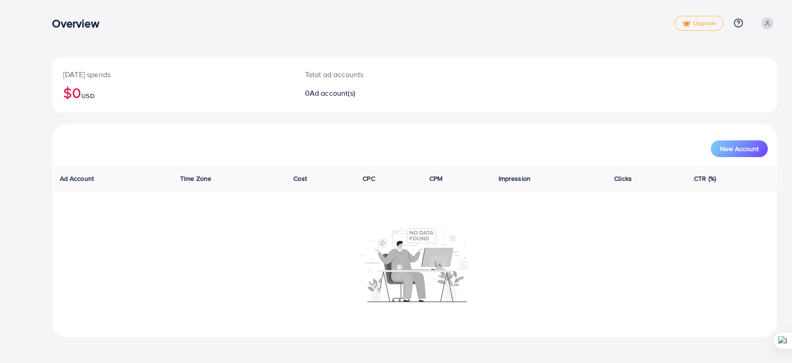 The height and width of the screenshot is (363, 792). I want to click on h2: 0, so click(384, 93).